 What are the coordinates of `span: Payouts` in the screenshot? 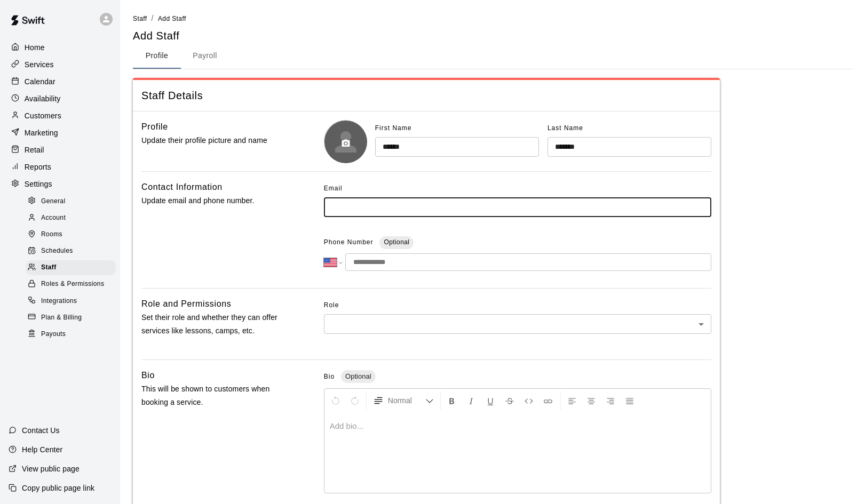 It's located at (54, 335).